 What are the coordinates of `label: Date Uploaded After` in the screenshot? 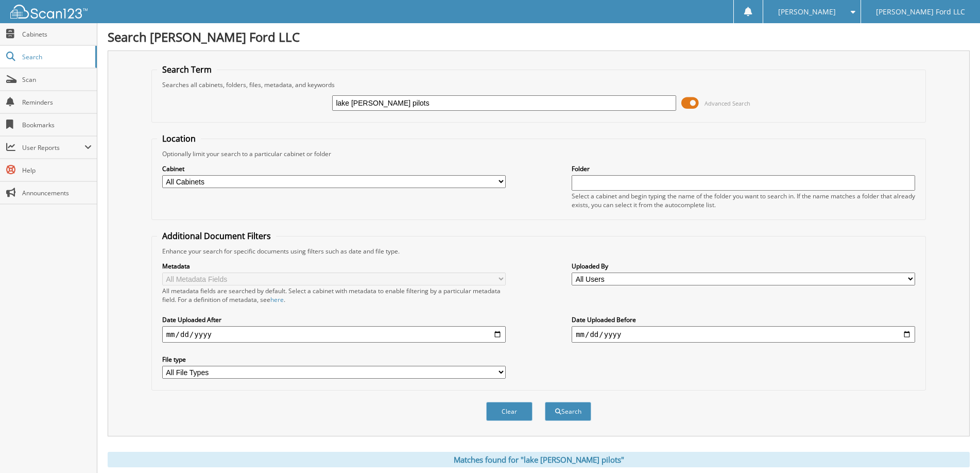 It's located at (333, 319).